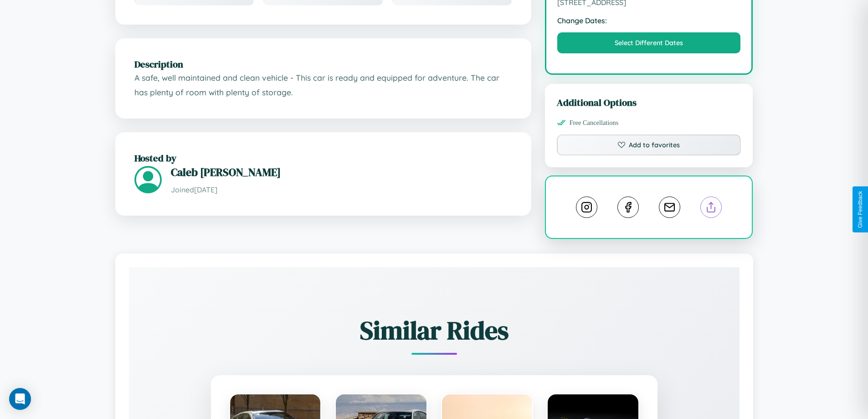 The width and height of the screenshot is (868, 419). I want to click on div: Give Feedback, so click(860, 209).